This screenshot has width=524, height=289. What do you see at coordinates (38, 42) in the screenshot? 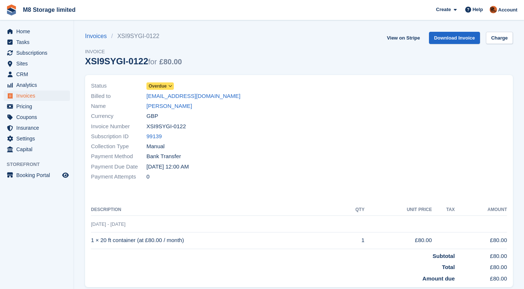
I see `span: Tasks` at bounding box center [38, 42].